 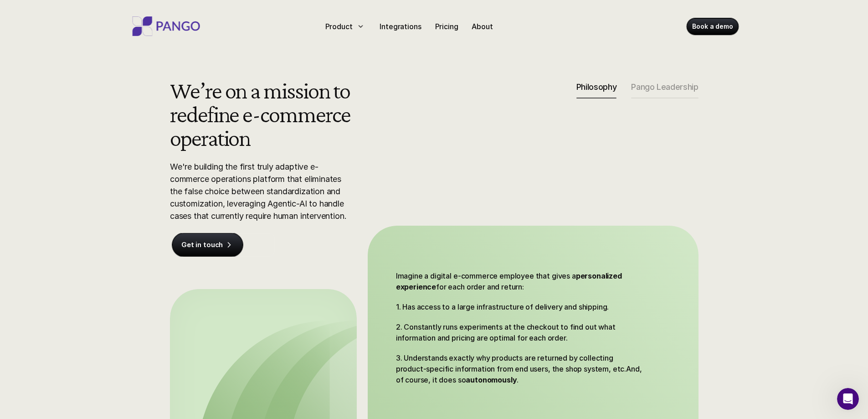 I want to click on p: Philosophy, so click(x=597, y=87).